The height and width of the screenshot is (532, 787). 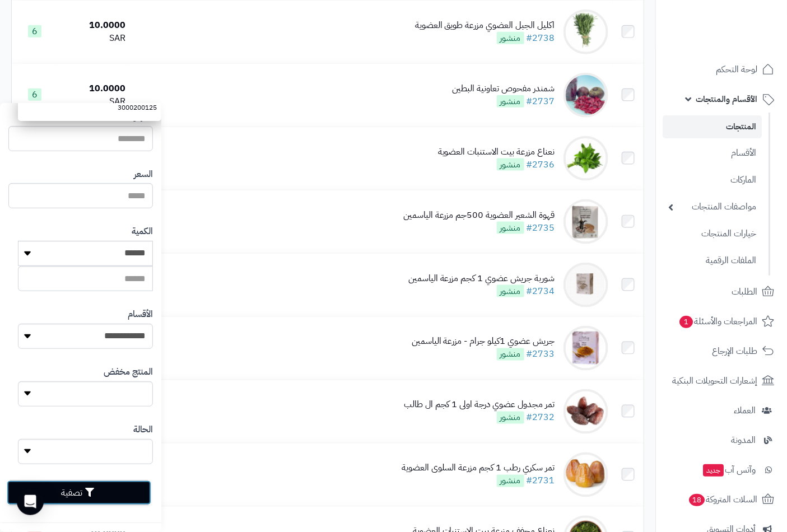 What do you see at coordinates (540, 354) in the screenshot?
I see `a: #2733` at bounding box center [540, 354].